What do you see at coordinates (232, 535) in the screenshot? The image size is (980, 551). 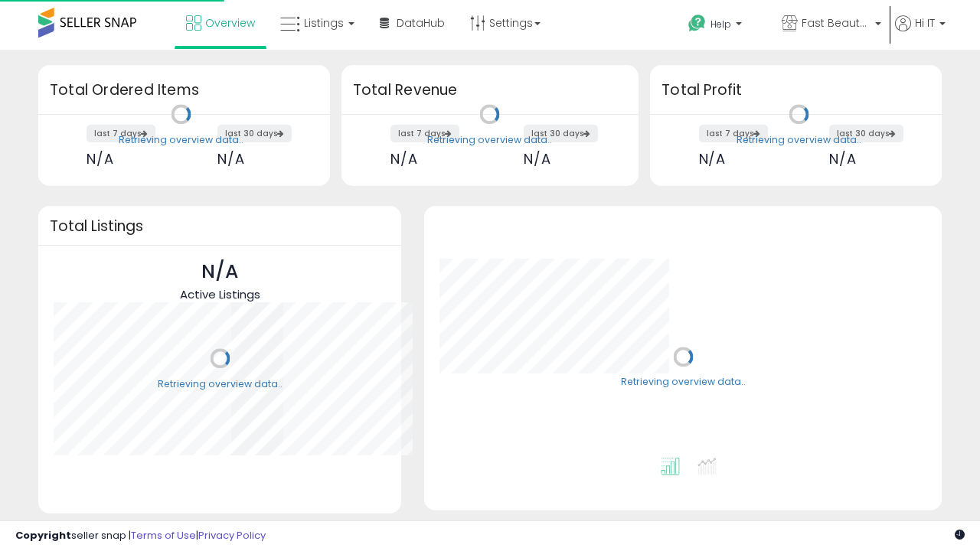 I see `a: Privacy Policy` at bounding box center [232, 535].